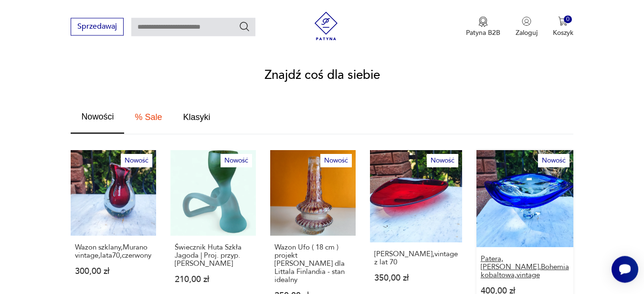 The image size is (644, 294). I want to click on button: Sprzedawaj, so click(97, 26).